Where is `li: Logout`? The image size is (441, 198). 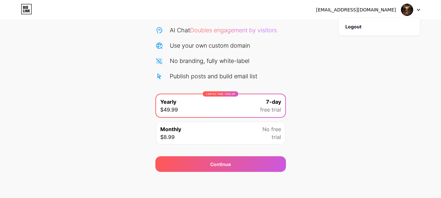
li: Logout is located at coordinates (379, 27).